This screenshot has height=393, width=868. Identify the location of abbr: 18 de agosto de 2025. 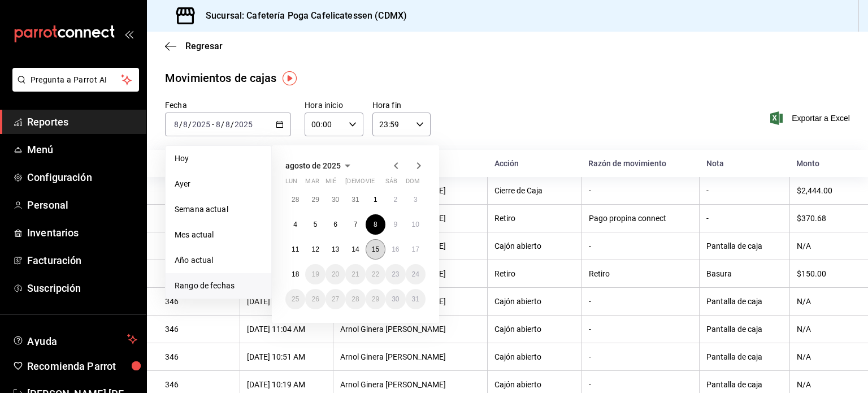
(295, 274).